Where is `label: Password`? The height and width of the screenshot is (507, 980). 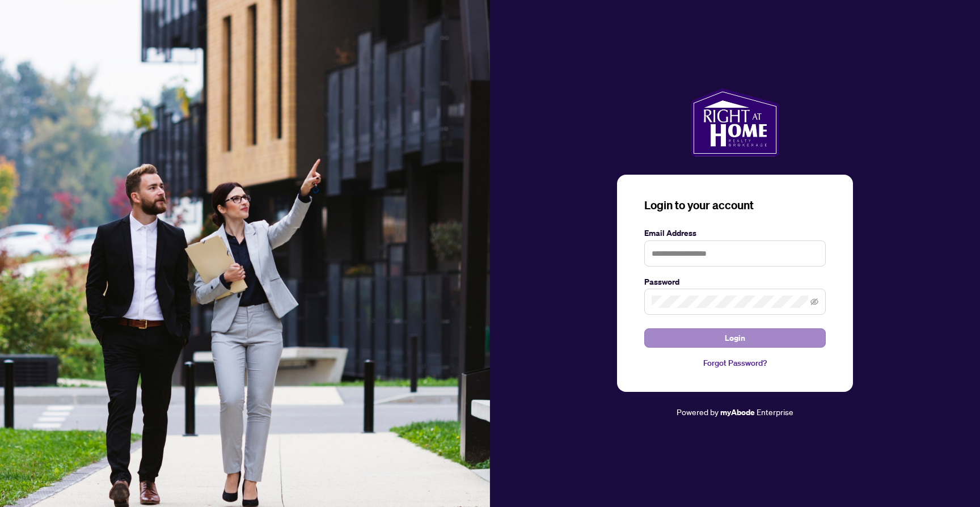
label: Password is located at coordinates (735, 282).